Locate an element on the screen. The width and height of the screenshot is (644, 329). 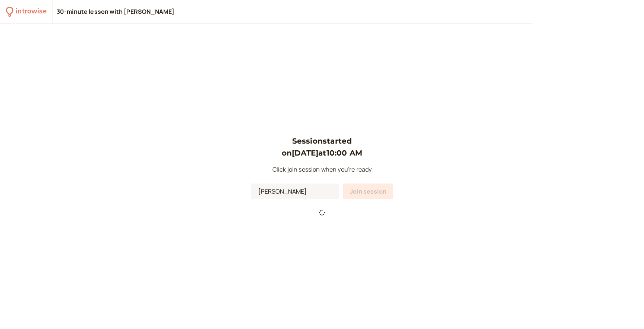
button: Join session is located at coordinates (368, 191).